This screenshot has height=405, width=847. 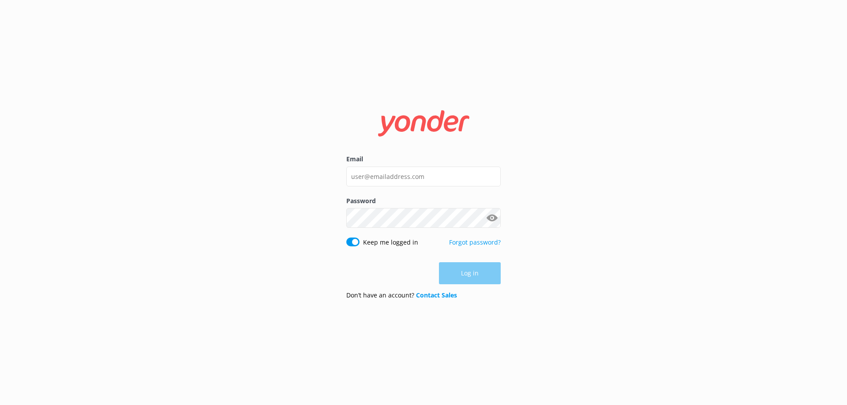 What do you see at coordinates (424, 176) in the screenshot?
I see `input: user@emailaddress.com` at bounding box center [424, 176].